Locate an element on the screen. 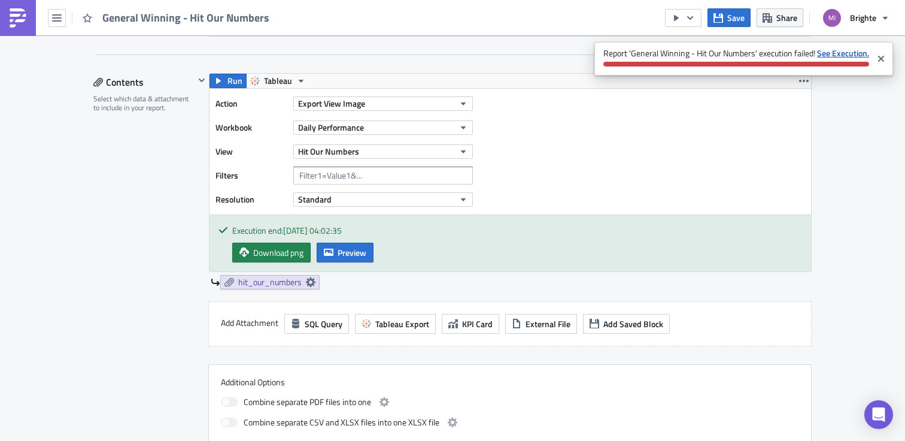 The width and height of the screenshot is (905, 441). span: Run is located at coordinates (235, 81).